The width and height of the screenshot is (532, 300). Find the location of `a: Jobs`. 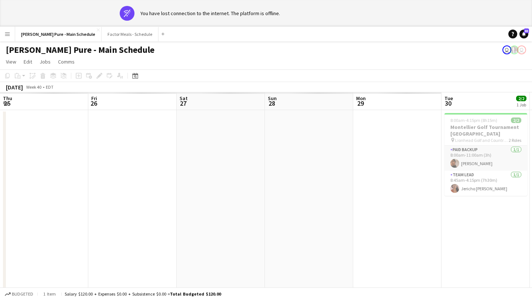

a: Jobs is located at coordinates (45, 62).